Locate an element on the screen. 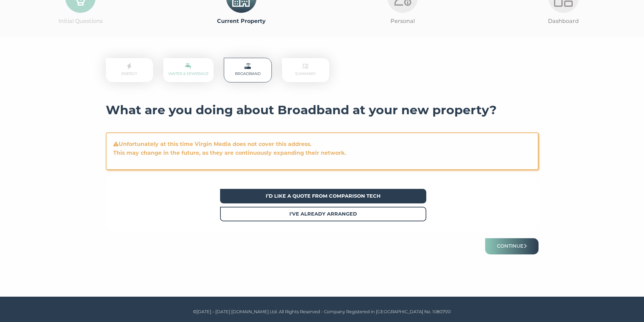 The image size is (644, 322). a: Water & Sewerage is located at coordinates (188, 70).